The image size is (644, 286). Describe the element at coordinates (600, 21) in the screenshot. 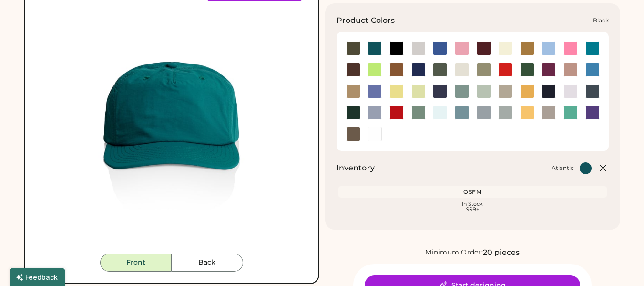

I see `div: Black` at that location.